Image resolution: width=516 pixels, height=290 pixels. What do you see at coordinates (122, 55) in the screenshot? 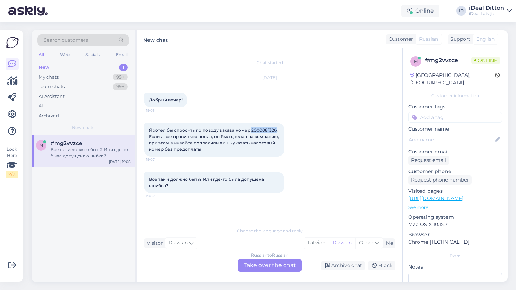
I see `div: Email` at bounding box center [122, 55].